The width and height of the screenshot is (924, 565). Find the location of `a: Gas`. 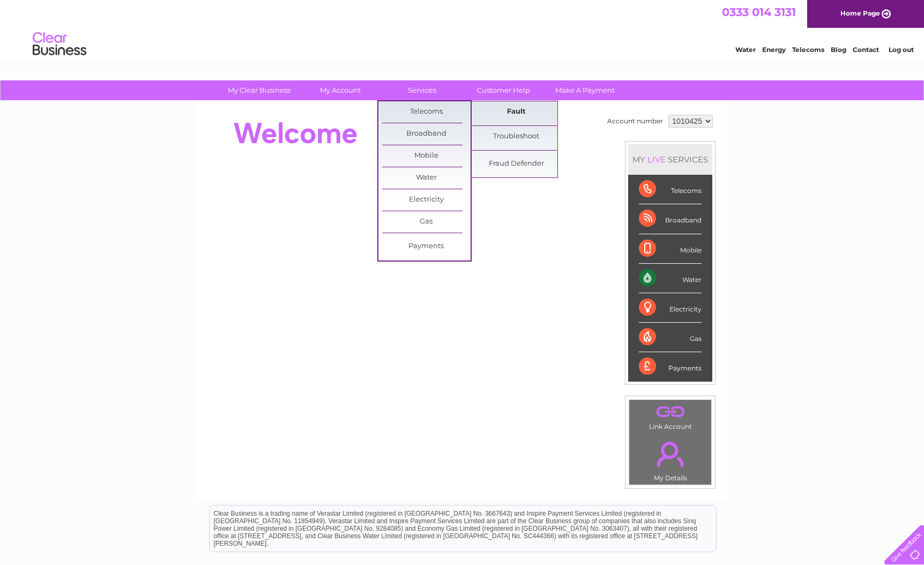

a: Gas is located at coordinates (426, 222).